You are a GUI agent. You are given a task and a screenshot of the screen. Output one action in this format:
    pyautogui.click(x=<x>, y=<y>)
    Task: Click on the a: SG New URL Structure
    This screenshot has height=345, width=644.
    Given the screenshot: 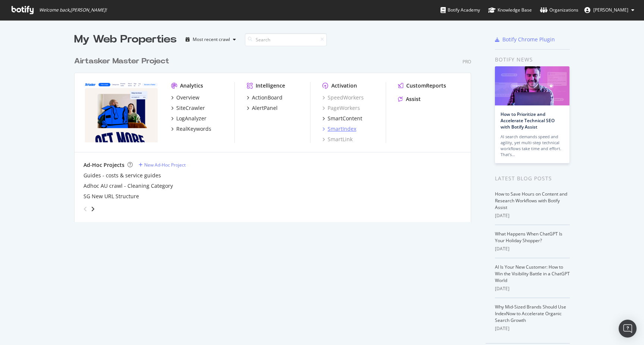 What is the action you would take?
    pyautogui.click(x=111, y=197)
    